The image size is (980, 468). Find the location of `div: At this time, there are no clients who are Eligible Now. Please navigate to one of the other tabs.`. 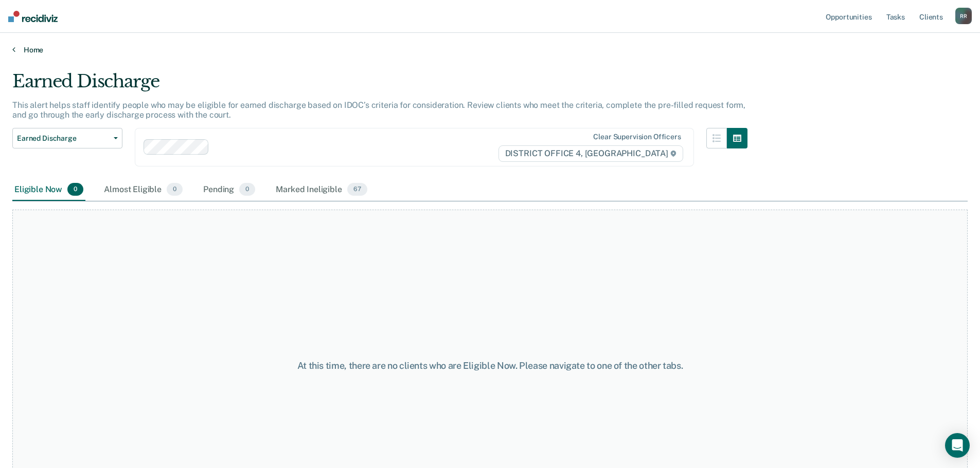

div: At this time, there are no clients who are Eligible Now. Please navigate to one of the other tabs. is located at coordinates (490, 366).